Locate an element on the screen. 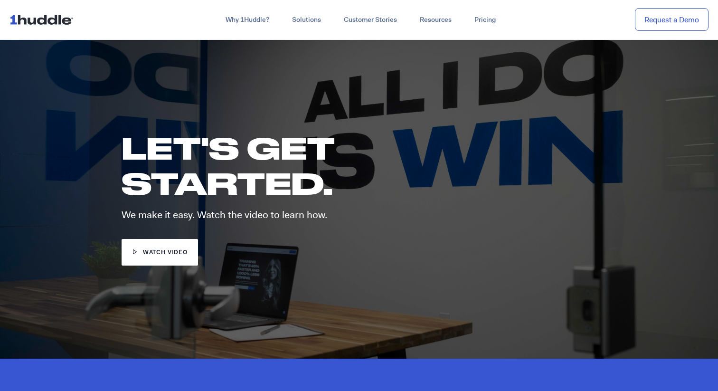 This screenshot has height=391, width=718. p: We make it easy. Watch the video to learn how. is located at coordinates (285, 215).